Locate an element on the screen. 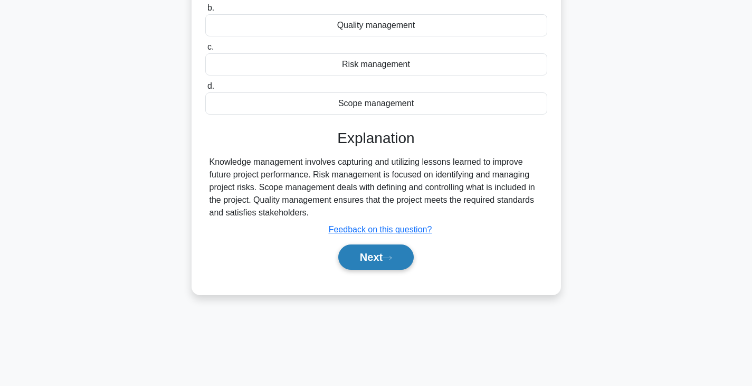 The height and width of the screenshot is (386, 752). div: Risk management is located at coordinates (376, 64).